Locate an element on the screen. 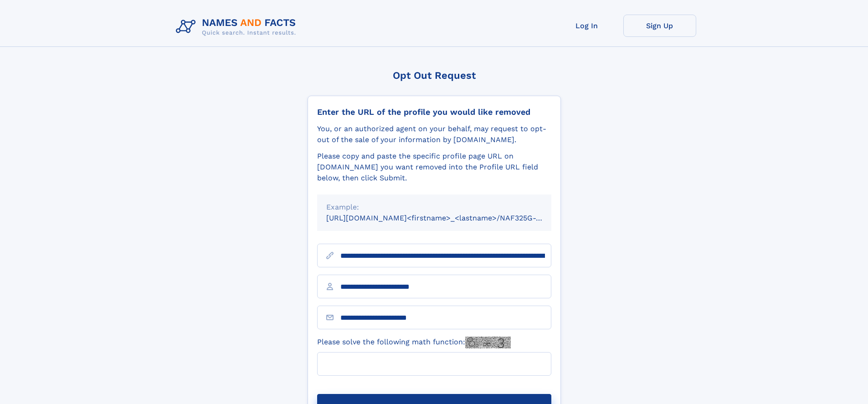 This screenshot has height=404, width=868. a: Sign Up is located at coordinates (660, 25).